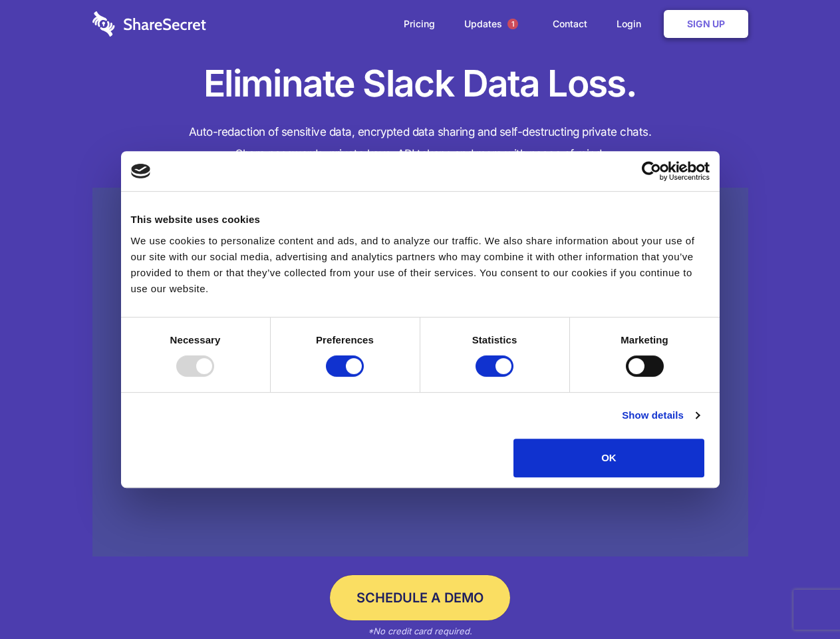 This screenshot has height=639, width=840. What do you see at coordinates (660, 415) in the screenshot?
I see `a: Show details` at bounding box center [660, 415].